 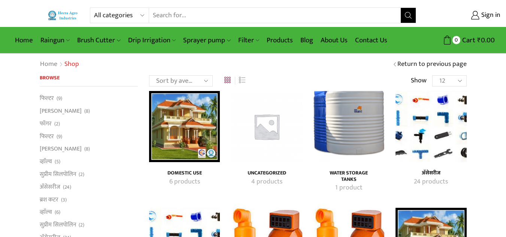 I want to click on span: Show, so click(x=419, y=81).